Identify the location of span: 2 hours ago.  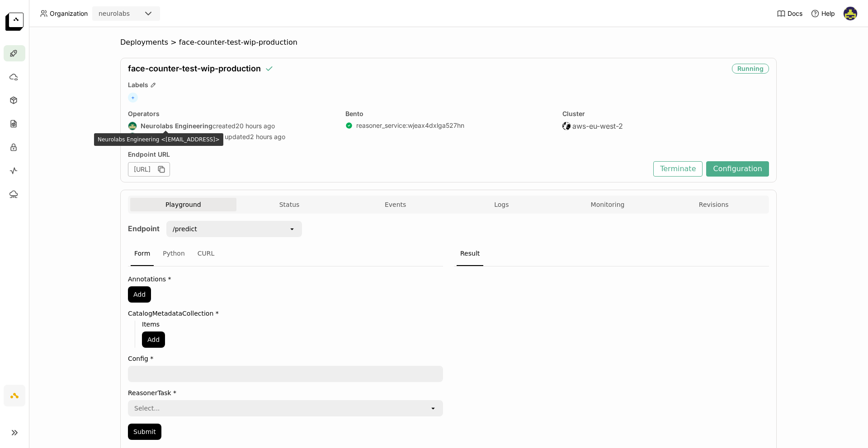
(268, 137).